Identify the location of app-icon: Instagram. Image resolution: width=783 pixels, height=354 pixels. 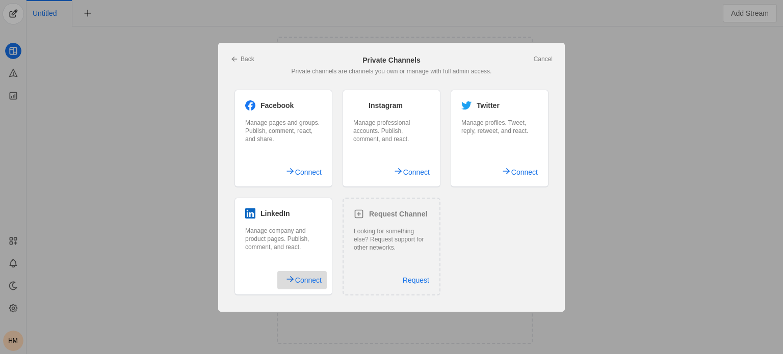
(358, 105).